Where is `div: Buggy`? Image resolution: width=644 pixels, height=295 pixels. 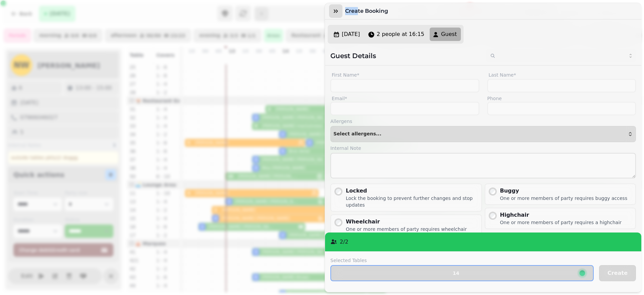 div: Buggy is located at coordinates (564, 191).